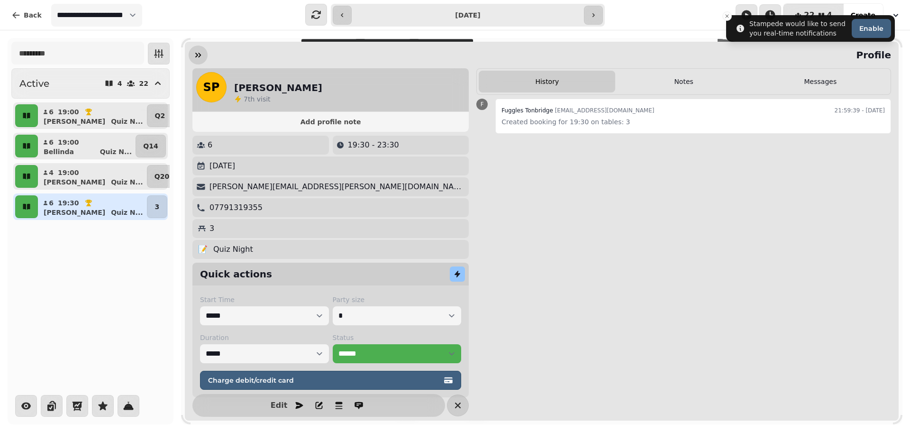 The image size is (910, 432). What do you see at coordinates (871, 55) in the screenshot?
I see `h2: Profile` at bounding box center [871, 55].